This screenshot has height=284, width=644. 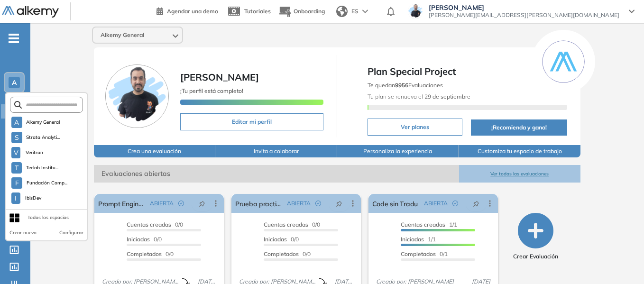 I want to click on span: Teclab Institu..., so click(x=42, y=168).